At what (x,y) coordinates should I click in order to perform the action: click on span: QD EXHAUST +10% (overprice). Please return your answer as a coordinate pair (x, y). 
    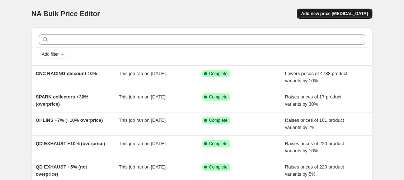
    Looking at the image, I should click on (70, 143).